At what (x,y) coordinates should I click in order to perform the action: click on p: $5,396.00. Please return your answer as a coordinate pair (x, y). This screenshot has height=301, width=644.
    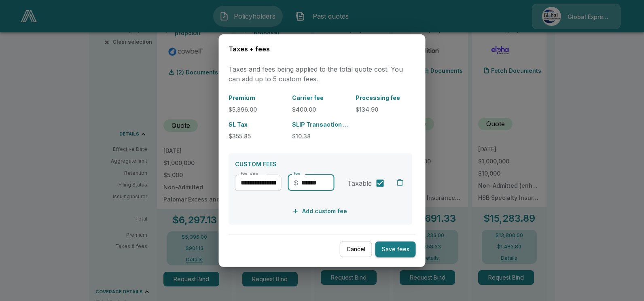
    Looking at the image, I should click on (257, 109).